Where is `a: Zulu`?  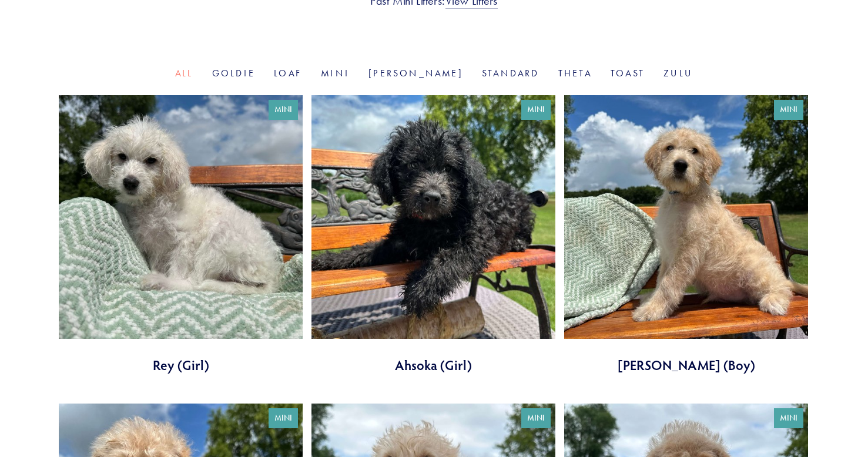 a: Zulu is located at coordinates (678, 73).